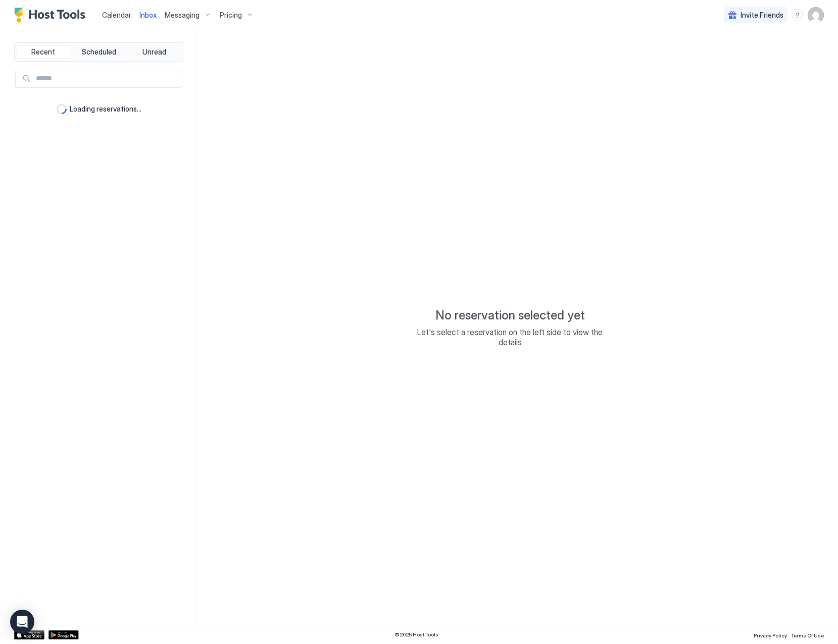  What do you see at coordinates (62, 109) in the screenshot?
I see `div: loading` at bounding box center [62, 109].